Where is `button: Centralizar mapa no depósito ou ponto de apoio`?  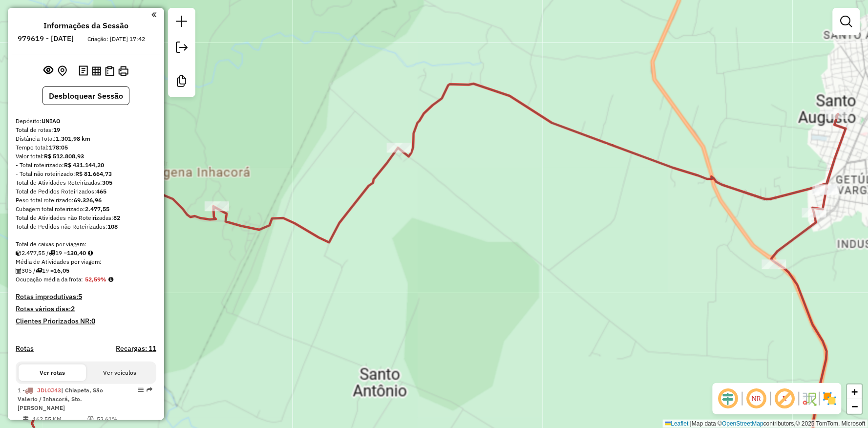 button: Centralizar mapa no depósito ou ponto de apoio is located at coordinates (62, 70).